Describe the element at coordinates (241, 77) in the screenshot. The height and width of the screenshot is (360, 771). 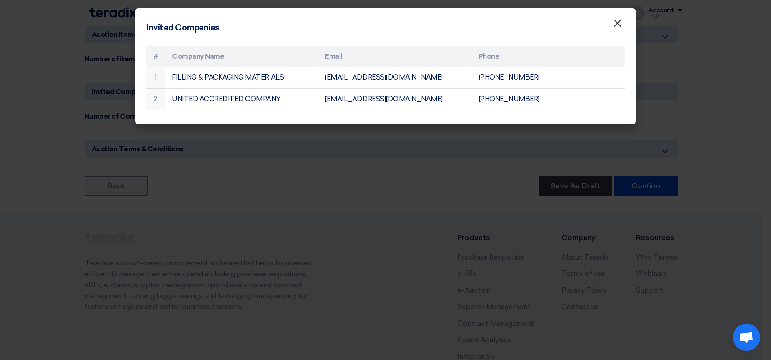
I see `td: FILLING & PACKAGING MATERIALS` at that location.